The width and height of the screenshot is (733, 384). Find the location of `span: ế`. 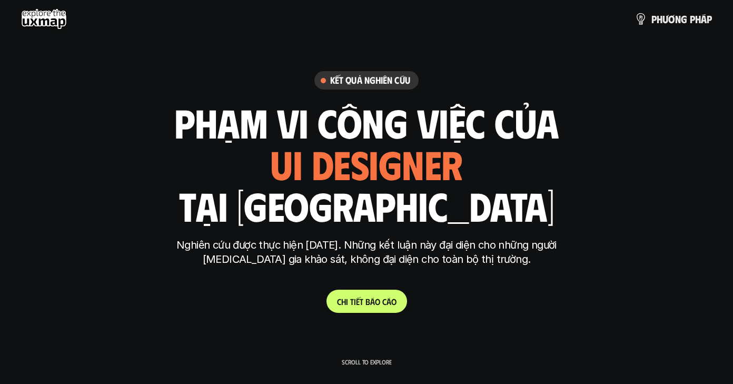

span: ế is located at coordinates (357, 301).